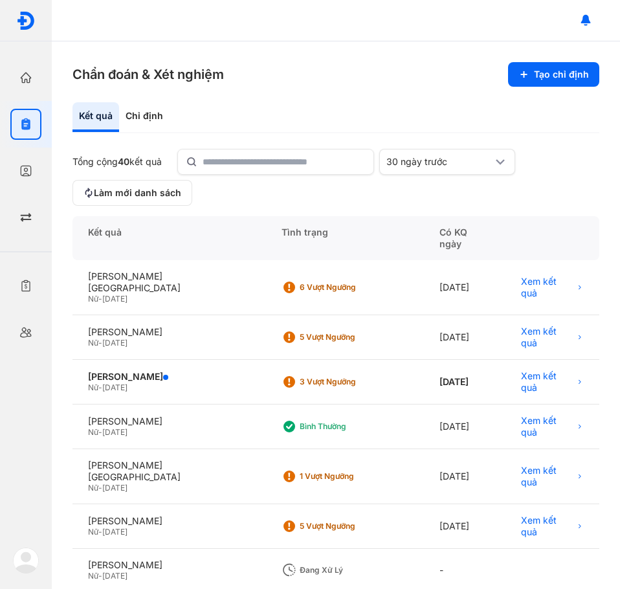 Image resolution: width=620 pixels, height=589 pixels. Describe the element at coordinates (137, 193) in the screenshot. I see `span: Làm mới danh sách` at that location.